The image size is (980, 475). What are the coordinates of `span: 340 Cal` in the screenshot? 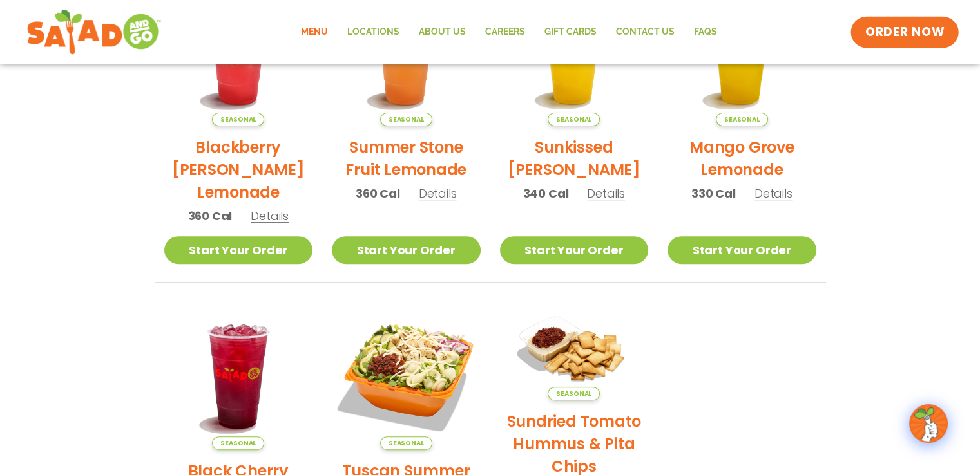 It's located at (545, 193).